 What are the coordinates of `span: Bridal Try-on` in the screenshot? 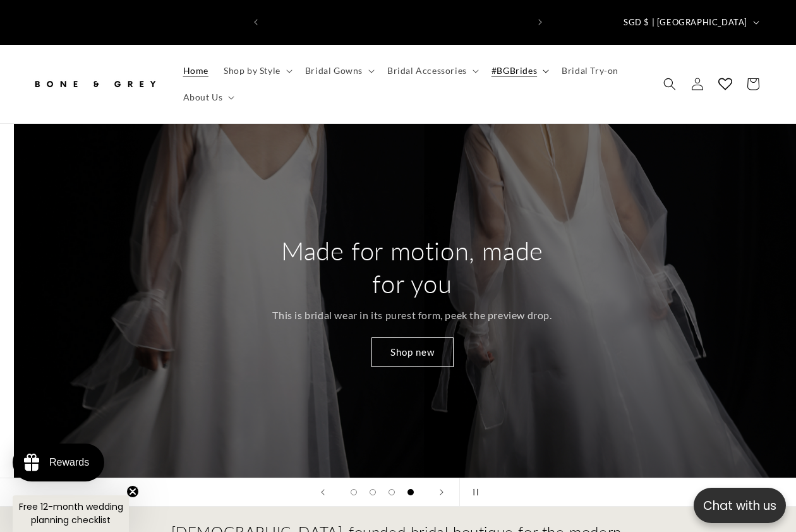 It's located at (591, 71).